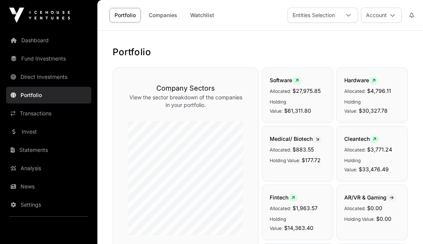  What do you see at coordinates (49, 168) in the screenshot?
I see `a: Analysis` at bounding box center [49, 168].